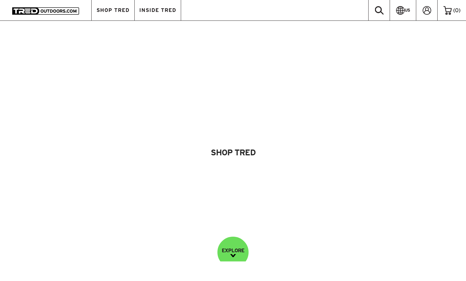  I want to click on span: SHOP TRED, so click(113, 10).